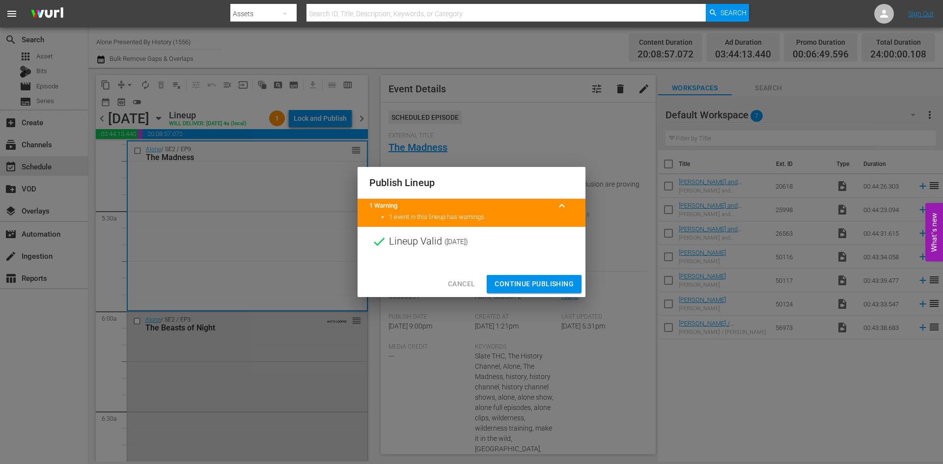 The width and height of the screenshot is (943, 464). Describe the element at coordinates (460, 206) in the screenshot. I see `title: 1 Warning` at that location.